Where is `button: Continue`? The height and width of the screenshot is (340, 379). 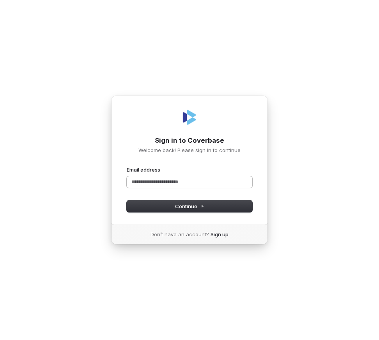 button: Continue is located at coordinates (189, 206).